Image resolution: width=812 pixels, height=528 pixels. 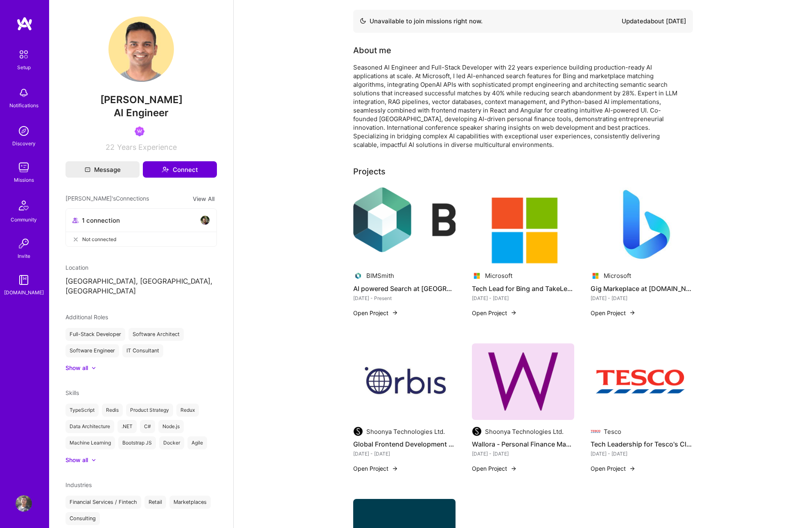 What do you see at coordinates (88, 169) in the screenshot?
I see `i: icon Mail` at bounding box center [88, 169].